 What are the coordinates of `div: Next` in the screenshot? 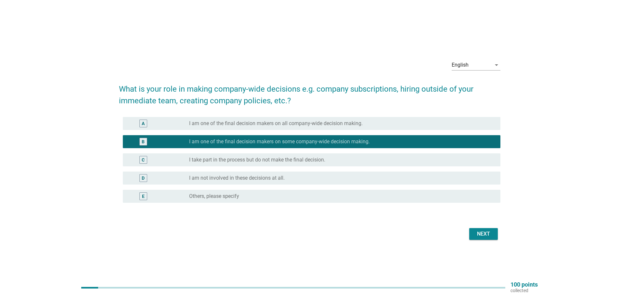 It's located at (483, 234).